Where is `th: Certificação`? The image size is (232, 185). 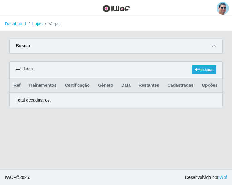 th: Certificação is located at coordinates (78, 85).